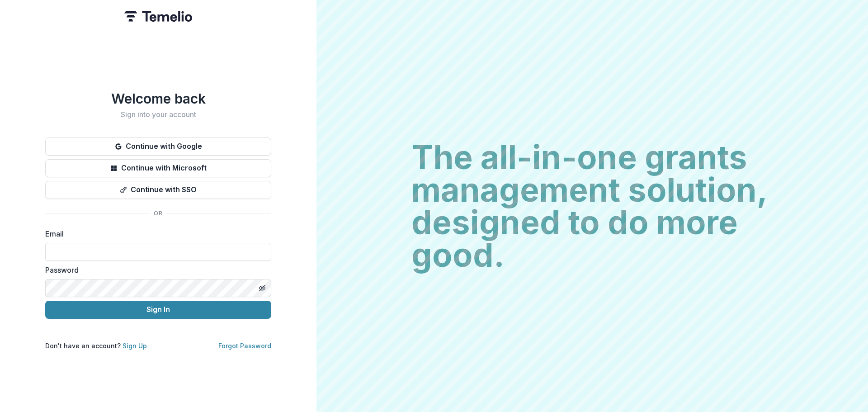 The image size is (868, 412). I want to click on button: Sign In, so click(158, 309).